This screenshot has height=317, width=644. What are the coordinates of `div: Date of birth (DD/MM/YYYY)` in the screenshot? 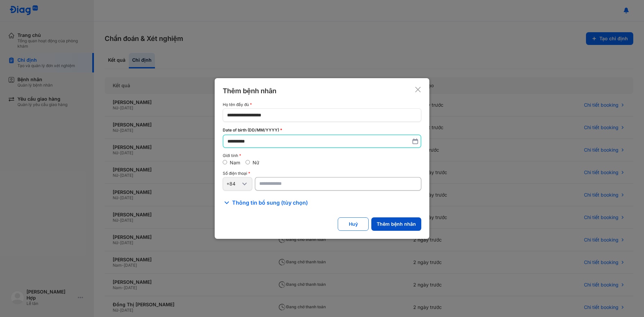 It's located at (322, 130).